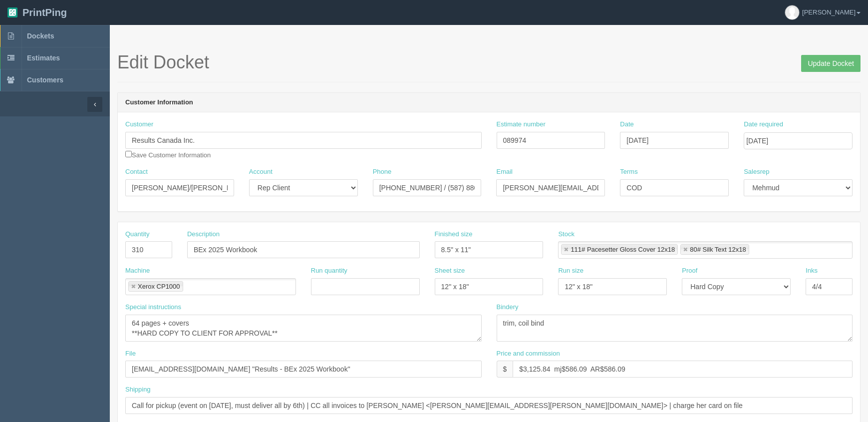 This screenshot has width=868, height=422. I want to click on label: Customer, so click(140, 125).